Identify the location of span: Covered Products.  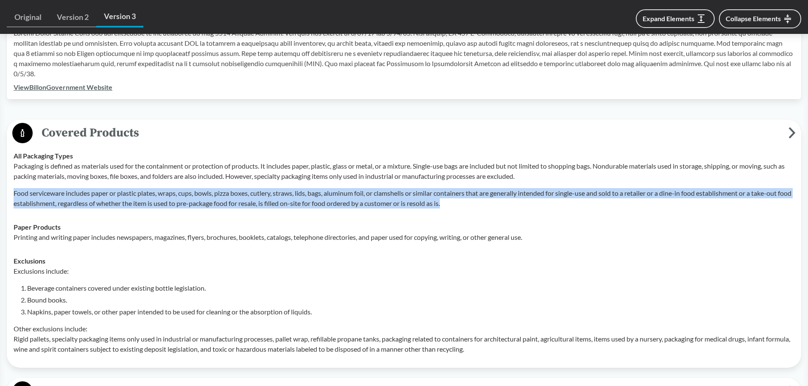
(411, 133).